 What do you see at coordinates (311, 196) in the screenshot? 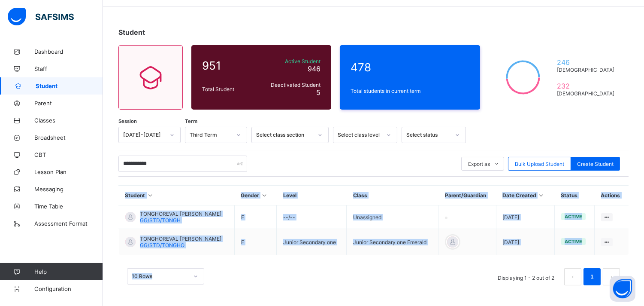
I see `th: Level` at bounding box center [311, 196].